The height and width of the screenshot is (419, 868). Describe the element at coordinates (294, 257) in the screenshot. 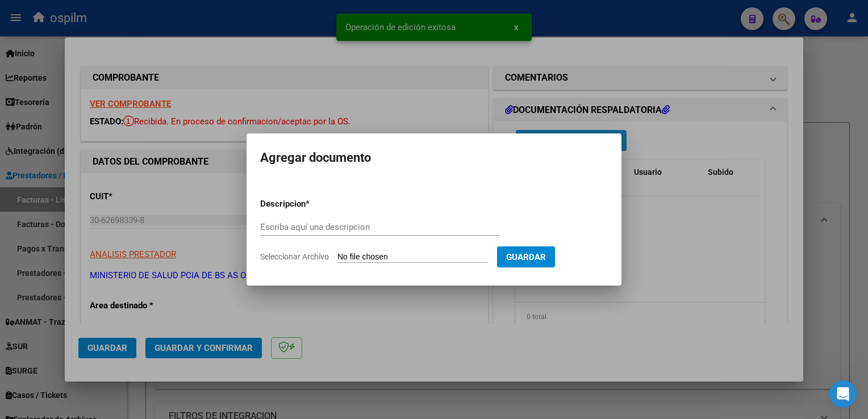

I see `span: Seleccionar Archivo` at that location.